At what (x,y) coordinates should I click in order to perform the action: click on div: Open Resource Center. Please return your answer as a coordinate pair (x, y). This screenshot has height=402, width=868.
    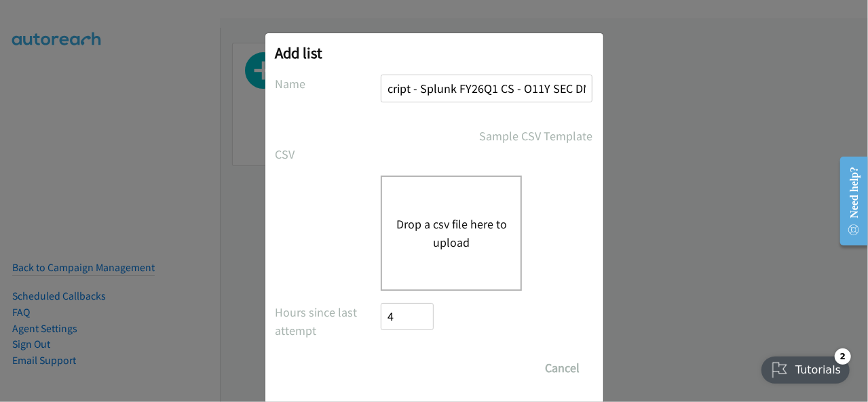
    Looking at the image, I should click on (25, 54).